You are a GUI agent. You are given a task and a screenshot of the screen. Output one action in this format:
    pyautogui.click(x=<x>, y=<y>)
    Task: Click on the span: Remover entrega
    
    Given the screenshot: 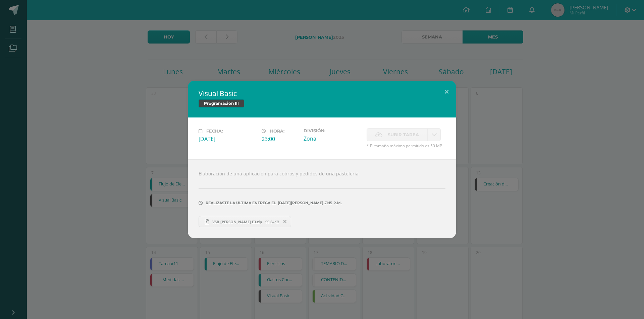 What is the action you would take?
    pyautogui.click(x=285, y=221)
    